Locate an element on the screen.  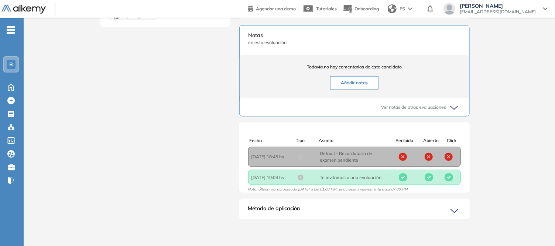
div: Abierto is located at coordinates (432, 140).